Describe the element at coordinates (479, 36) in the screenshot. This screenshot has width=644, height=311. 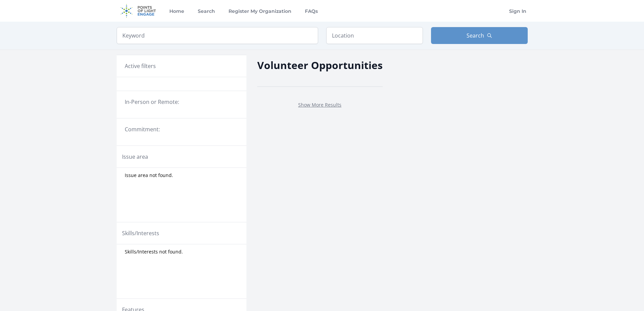
I see `button: Search` at that location.